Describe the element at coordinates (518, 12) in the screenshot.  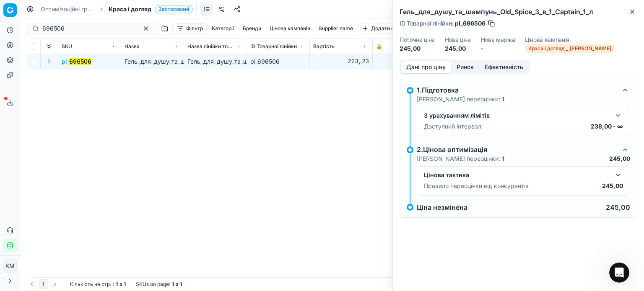
I see `h2: Гель_для_душу_та_шампунь_Old_Spice_3_в_1_Captain_1_л` at that location.